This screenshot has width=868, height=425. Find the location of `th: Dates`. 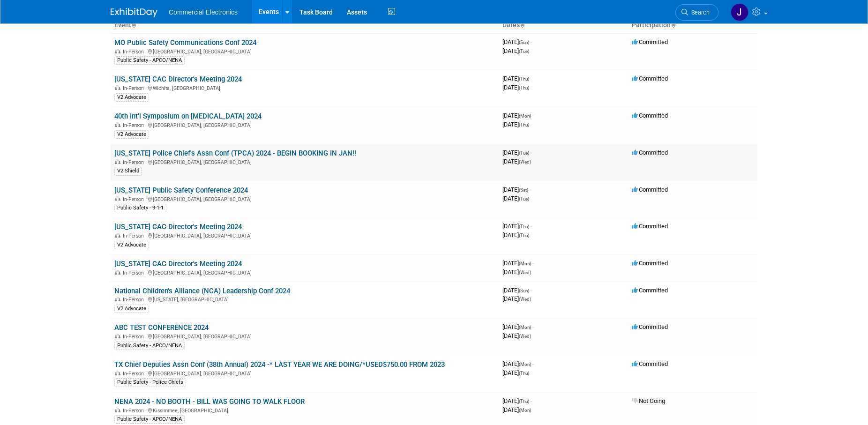

th: Dates is located at coordinates (563, 25).